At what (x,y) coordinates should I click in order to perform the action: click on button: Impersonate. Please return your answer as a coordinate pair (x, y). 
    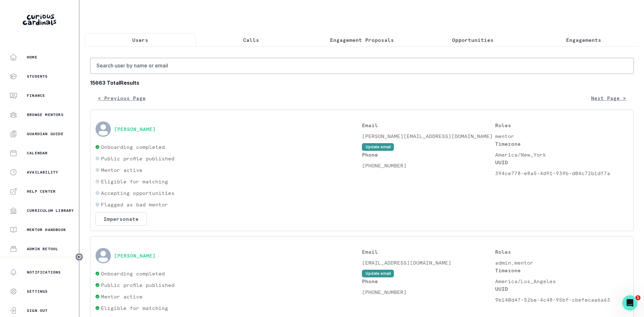
    Looking at the image, I should click on (121, 219).